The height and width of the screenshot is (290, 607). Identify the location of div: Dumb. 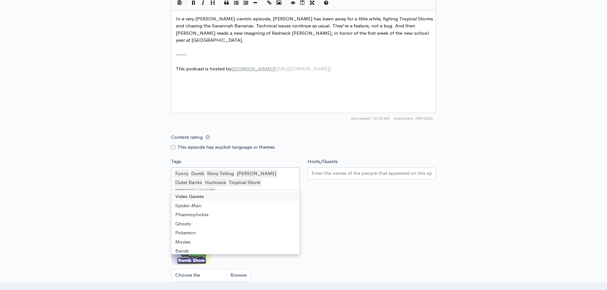
(197, 174).